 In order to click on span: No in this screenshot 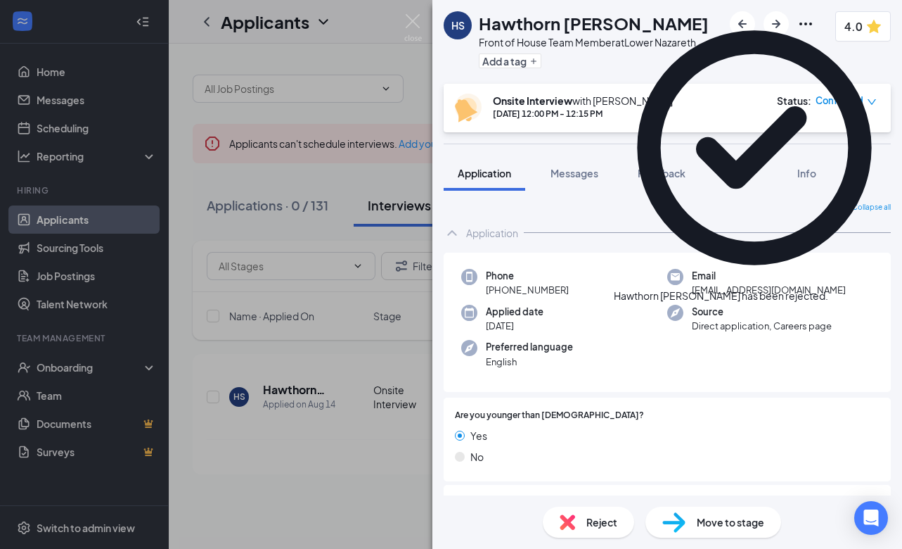, I will do `click(477, 456)`.